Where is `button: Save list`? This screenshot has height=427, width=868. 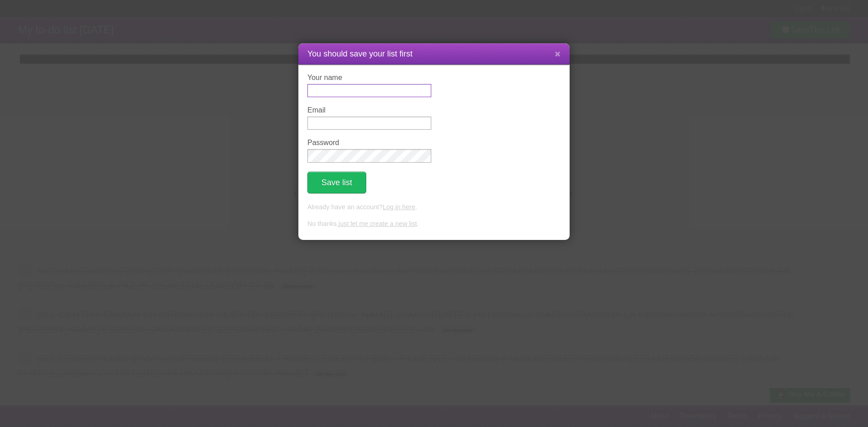
button: Save list is located at coordinates (337, 183).